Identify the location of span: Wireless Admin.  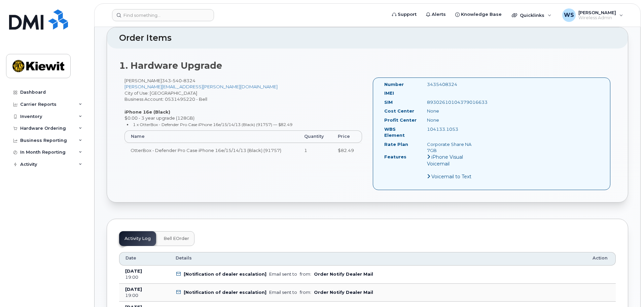
(597, 18).